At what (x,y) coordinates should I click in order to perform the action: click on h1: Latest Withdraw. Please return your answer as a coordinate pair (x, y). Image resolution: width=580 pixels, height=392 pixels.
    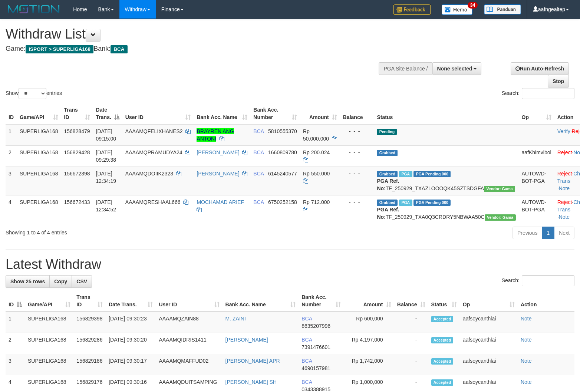
    Looking at the image, I should click on (290, 264).